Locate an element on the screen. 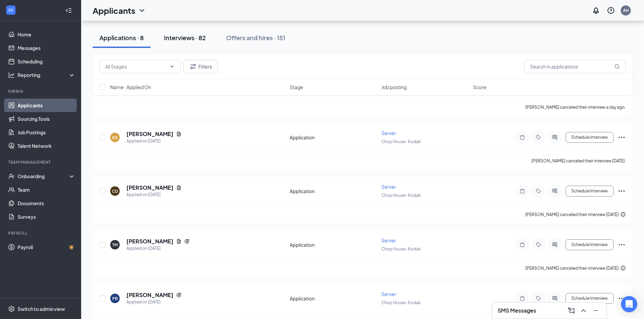 The height and width of the screenshot is (319, 644). div: Reporting is located at coordinates (47, 75).